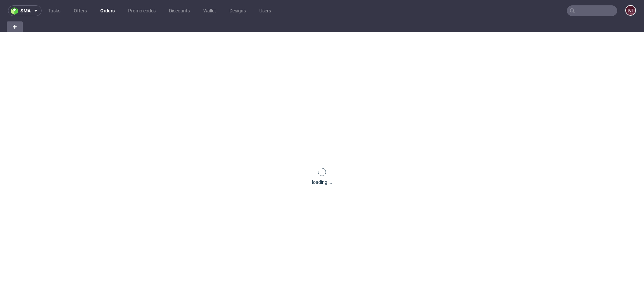 This screenshot has height=289, width=644. What do you see at coordinates (180, 11) in the screenshot?
I see `a: Discounts` at bounding box center [180, 11].